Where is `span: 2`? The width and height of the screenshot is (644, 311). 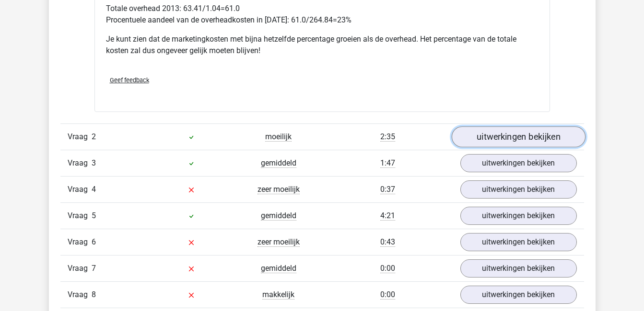
span: 2 is located at coordinates (94, 136).